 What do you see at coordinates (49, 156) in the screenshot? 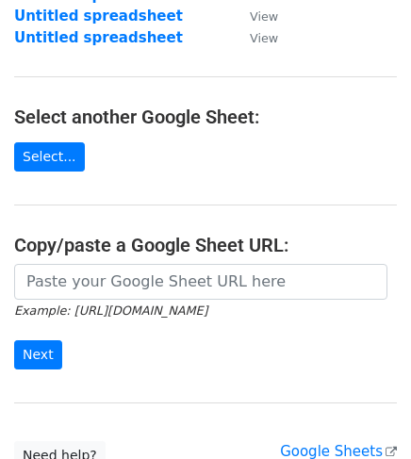
I see `a: Select...` at bounding box center [49, 156].